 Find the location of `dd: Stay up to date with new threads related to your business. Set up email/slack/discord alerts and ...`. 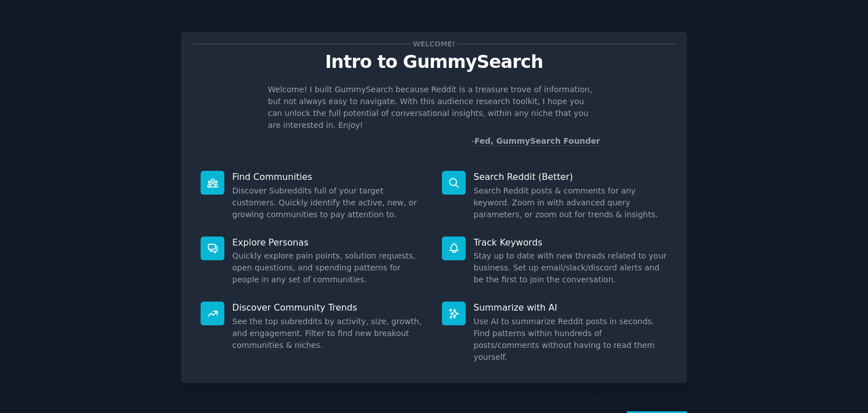

dd: Stay up to date with new threads related to your business. Set up email/slack/discord alerts and ... is located at coordinates (570, 267).